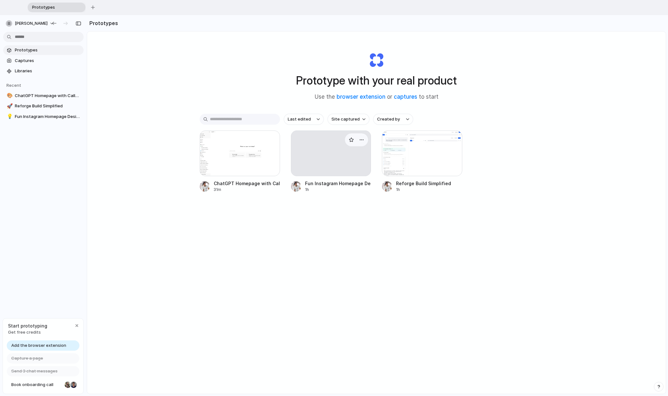 The height and width of the screenshot is (396, 668). Describe the element at coordinates (393, 119) in the screenshot. I see `button: Created by` at that location.